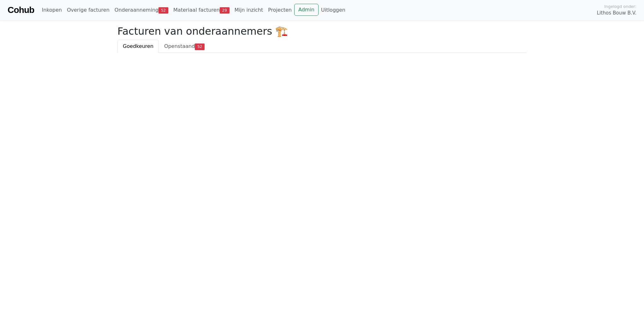  I want to click on h2: Facturen van onderaannemers 🏗️, so click(322, 31).